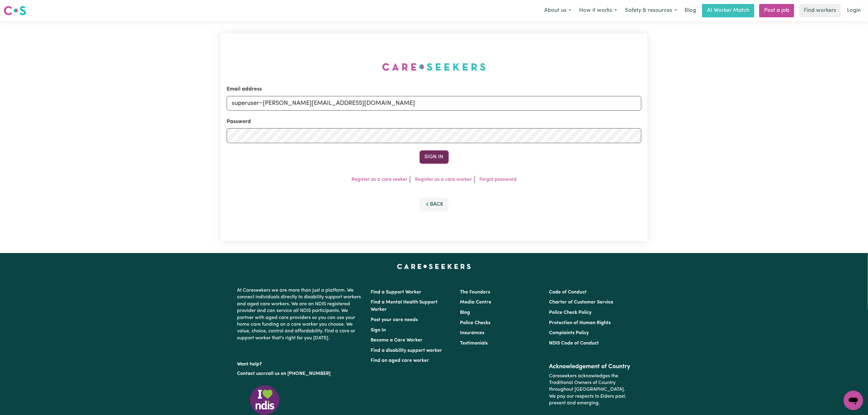 The width and height of the screenshot is (868, 415). I want to click on a: Find an aged care worker, so click(400, 360).